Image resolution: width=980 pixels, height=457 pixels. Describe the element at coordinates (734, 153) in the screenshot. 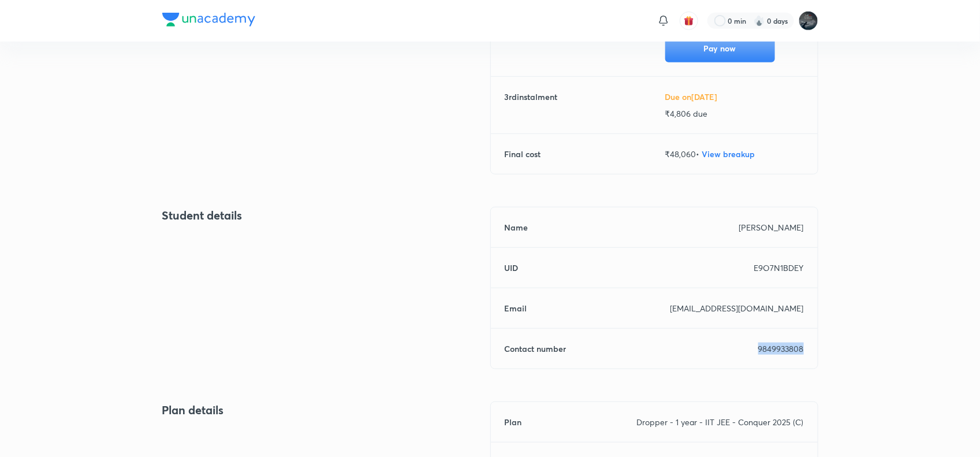

I see `p: ₹ 48,060 •` at that location.